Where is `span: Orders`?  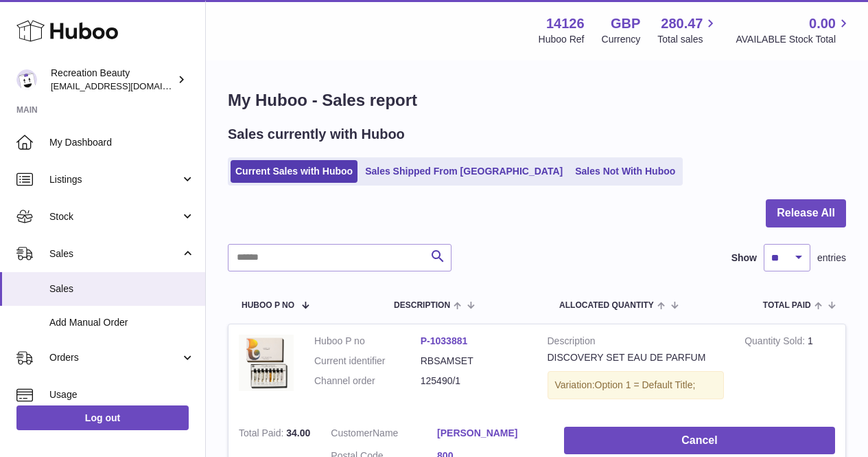
span: Orders is located at coordinates (114, 358).